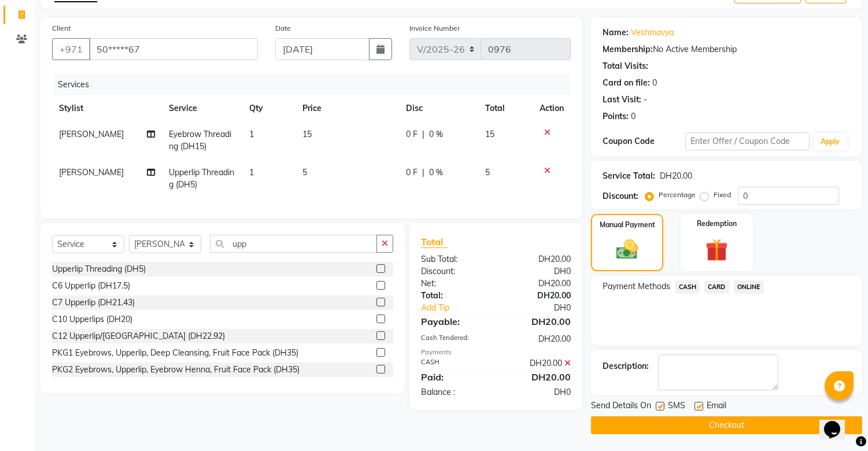 Image resolution: width=868 pixels, height=451 pixels. Describe the element at coordinates (99, 269) in the screenshot. I see `div: Upperlip Threading (DH5)` at that location.